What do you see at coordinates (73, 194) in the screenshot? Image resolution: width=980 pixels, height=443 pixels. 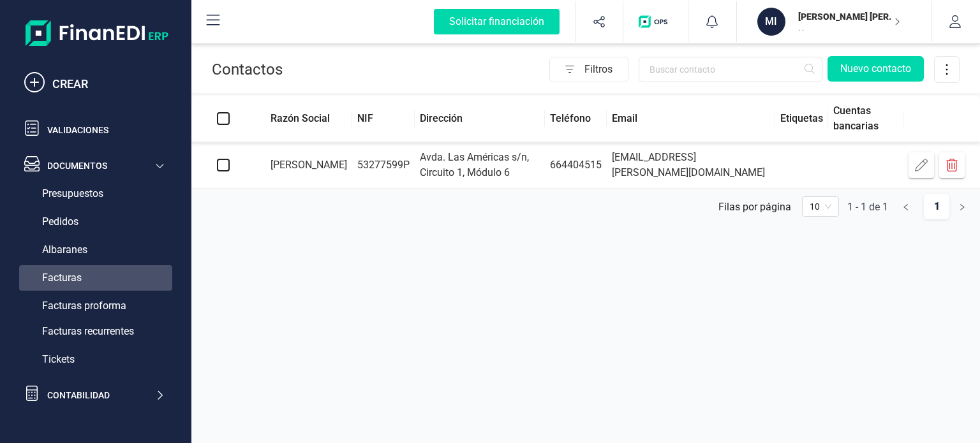 I see `span: Presupuestos` at bounding box center [73, 194].